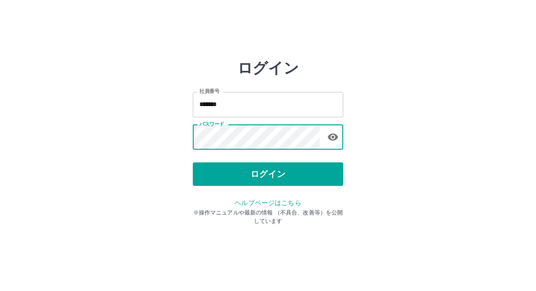  Describe the element at coordinates (212, 124) in the screenshot. I see `label: パスワード` at that location.